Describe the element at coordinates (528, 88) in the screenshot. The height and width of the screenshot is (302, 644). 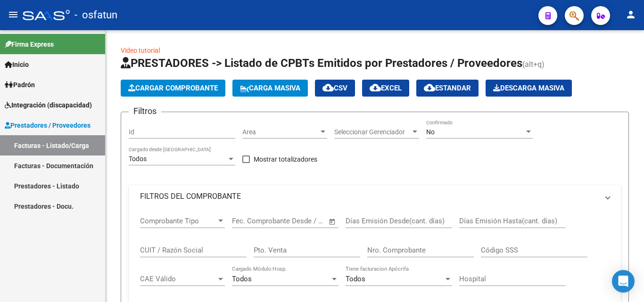
I see `button: Descarga Masiva` at that location.